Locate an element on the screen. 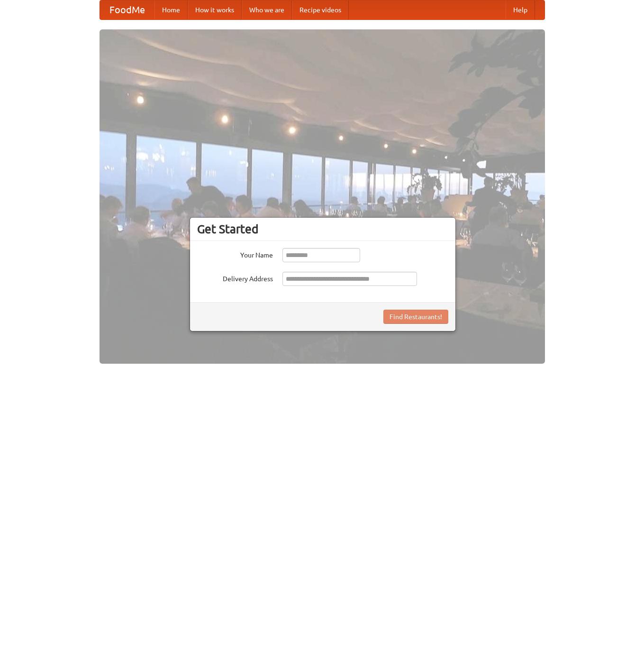 This screenshot has height=671, width=644. button: Find Restaurants! is located at coordinates (416, 317).